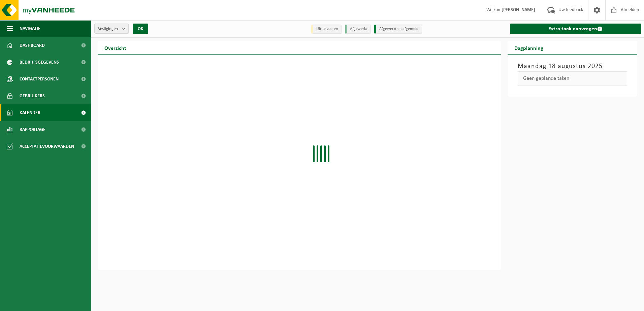  Describe the element at coordinates (573, 78) in the screenshot. I see `div: Geen geplande taken` at that location.